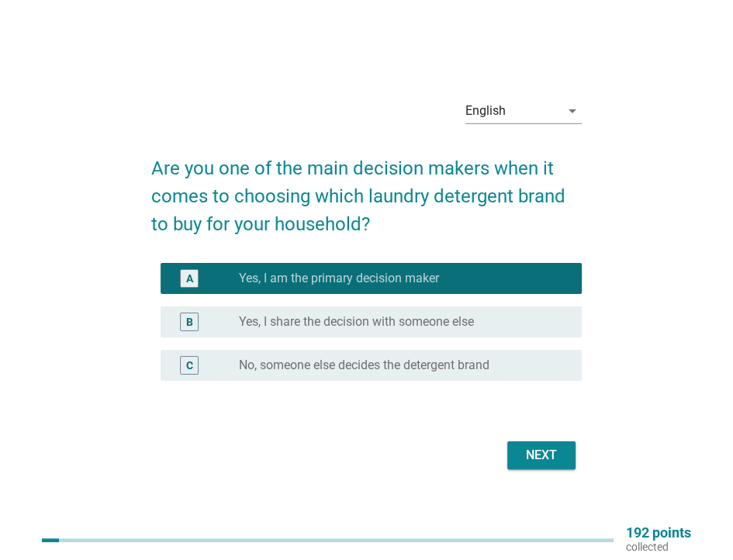 The height and width of the screenshot is (560, 733). What do you see at coordinates (541, 456) in the screenshot?
I see `button: Next` at bounding box center [541, 456].